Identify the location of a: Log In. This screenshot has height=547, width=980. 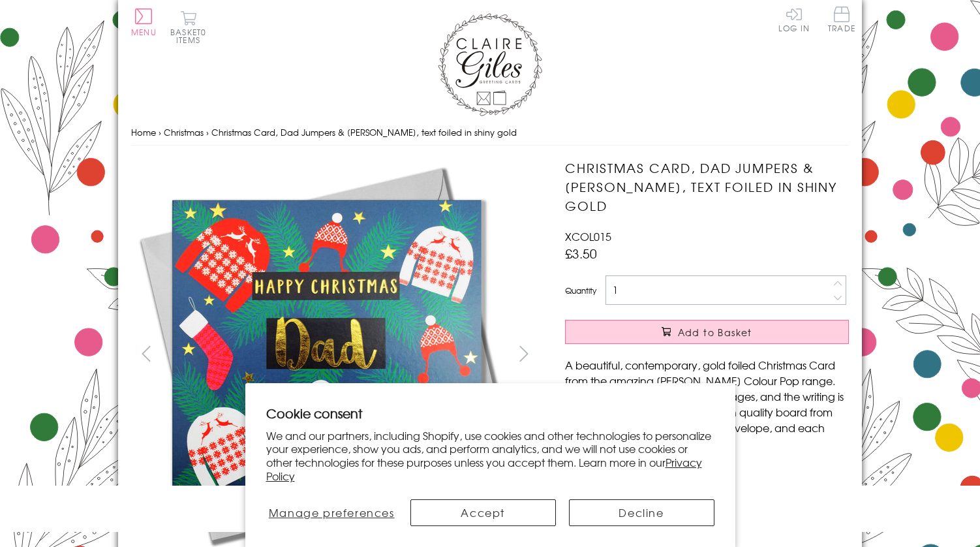
(794, 19).